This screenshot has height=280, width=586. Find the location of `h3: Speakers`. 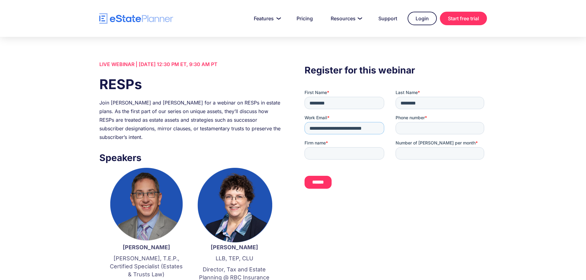

h3: Speakers is located at coordinates (190, 158).